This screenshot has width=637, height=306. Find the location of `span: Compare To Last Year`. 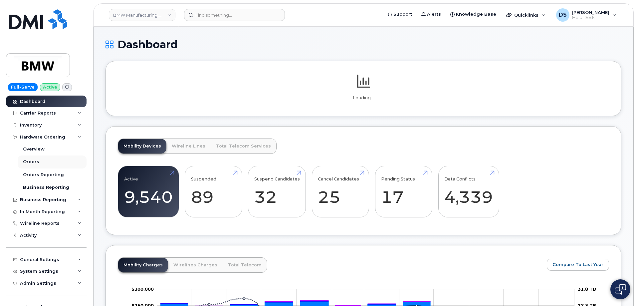

span: Compare To Last Year is located at coordinates (578, 264).